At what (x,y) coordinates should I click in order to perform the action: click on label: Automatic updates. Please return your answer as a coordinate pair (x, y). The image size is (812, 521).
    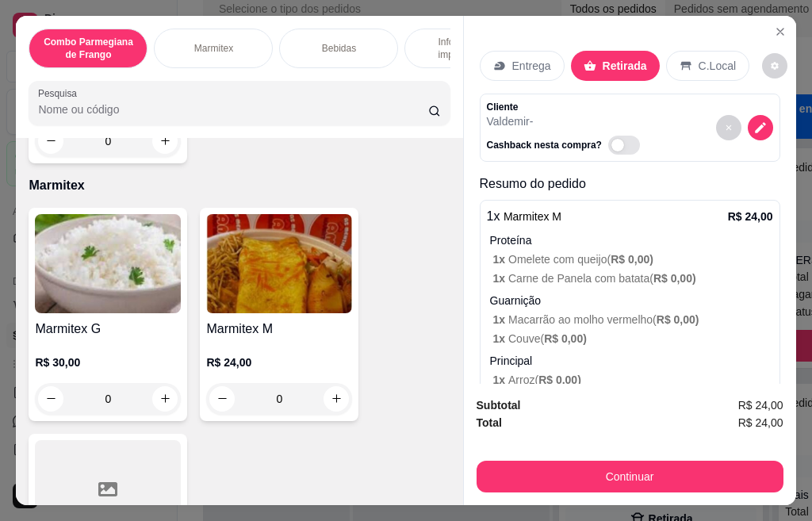
    Looking at the image, I should click on (628, 145).